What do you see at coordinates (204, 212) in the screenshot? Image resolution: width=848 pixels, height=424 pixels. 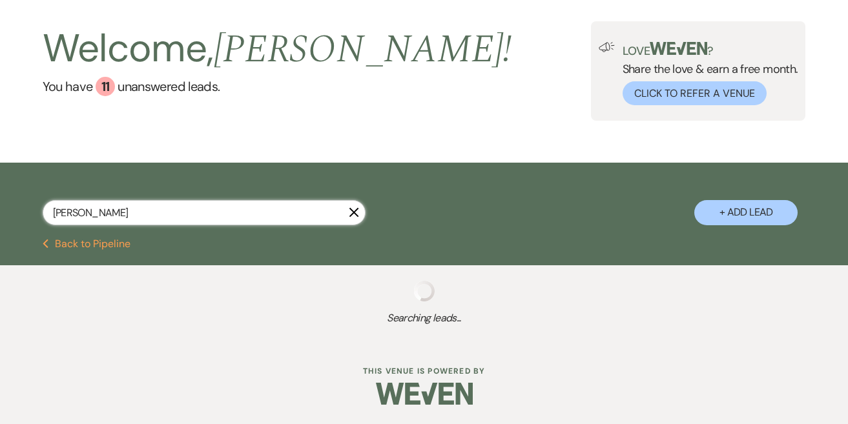 I see `input: Search by name, event date, email address or phone number` at bounding box center [204, 212].